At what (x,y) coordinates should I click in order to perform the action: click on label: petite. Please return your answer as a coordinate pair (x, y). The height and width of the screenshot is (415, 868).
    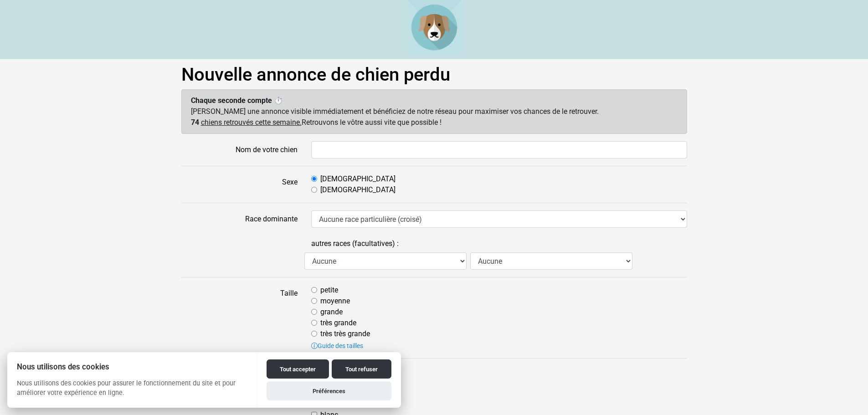
    Looking at the image, I should click on (329, 290).